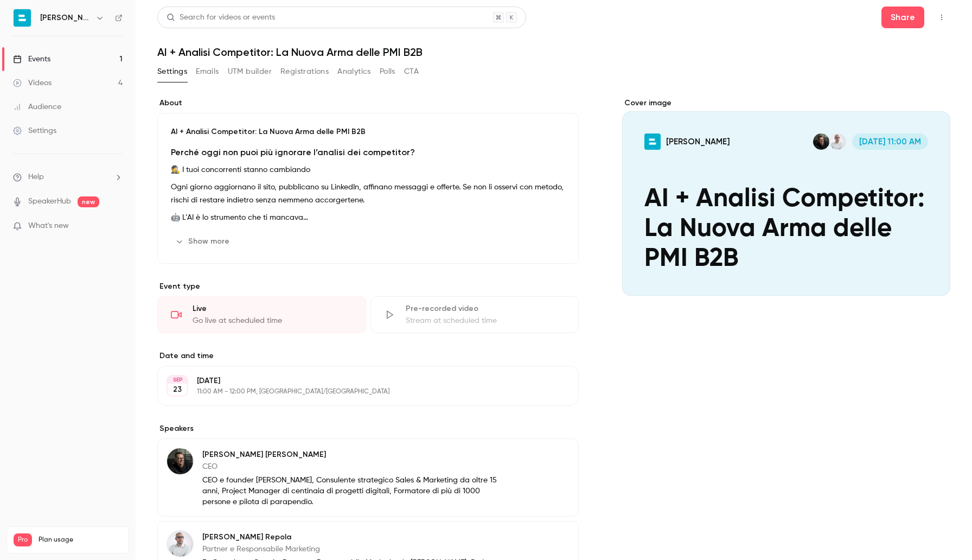 The image size is (972, 560). What do you see at coordinates (368, 194) in the screenshot?
I see `p: Ogni giorno aggiornano il sito, pubblicano su LinkedIn, affinano messaggi e offerte. Se non li os...` at bounding box center [368, 194].